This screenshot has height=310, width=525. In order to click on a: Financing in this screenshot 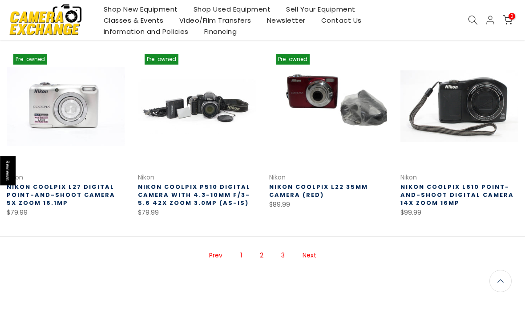, I will do `click(220, 31)`.